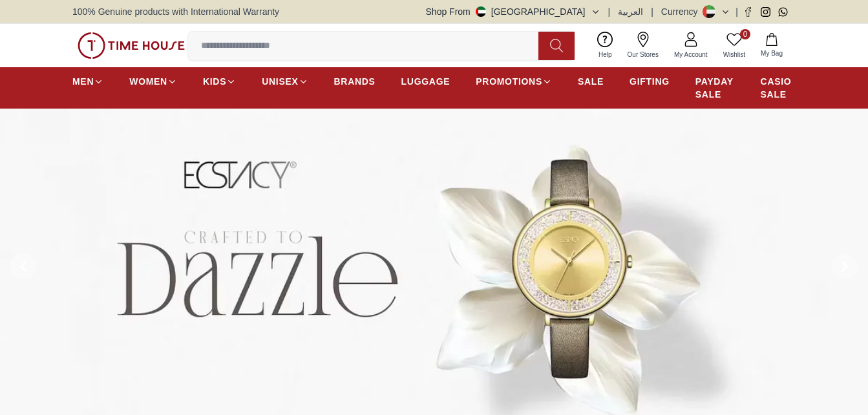  Describe the element at coordinates (355, 81) in the screenshot. I see `a: BRANDS` at that location.